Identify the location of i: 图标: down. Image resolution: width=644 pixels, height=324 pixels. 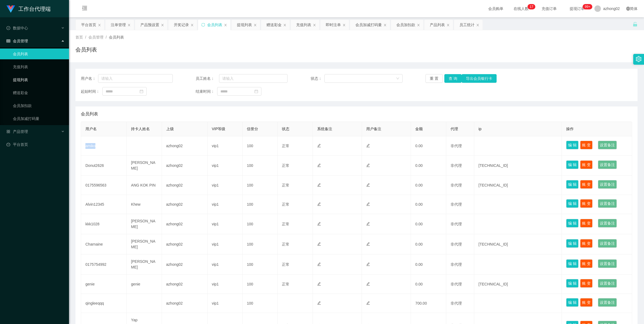
(398, 79).